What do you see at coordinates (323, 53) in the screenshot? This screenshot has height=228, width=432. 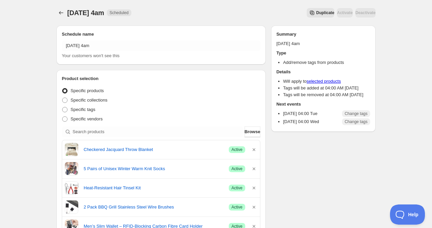 I see `h2: Type` at bounding box center [323, 53].